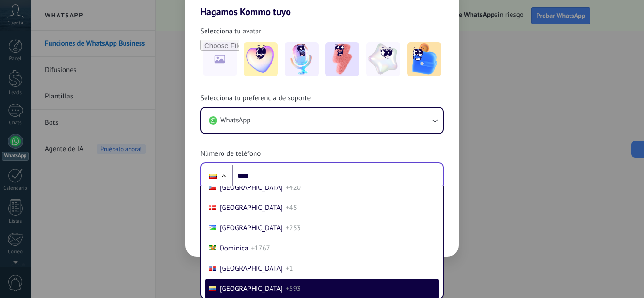 The width and height of the screenshot is (644, 298). Describe the element at coordinates (235, 121) in the screenshot. I see `span: WhatsApp` at that location.